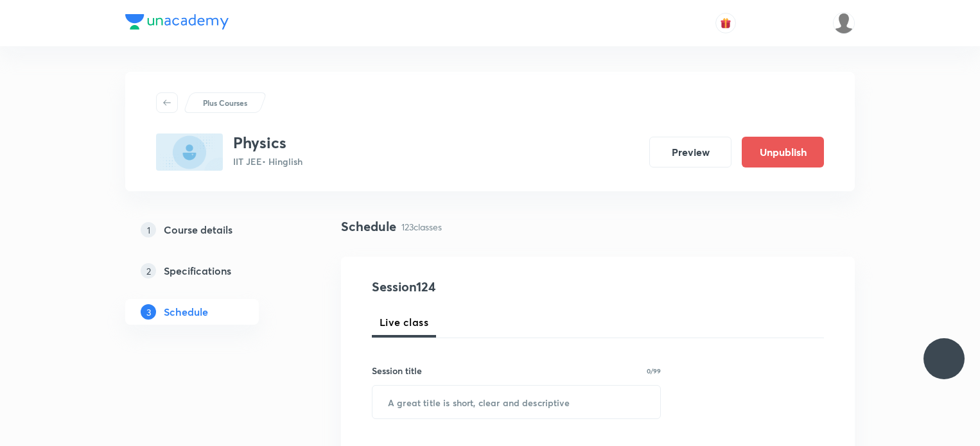 Image resolution: width=980 pixels, height=446 pixels. I want to click on h5: Schedule, so click(185, 312).